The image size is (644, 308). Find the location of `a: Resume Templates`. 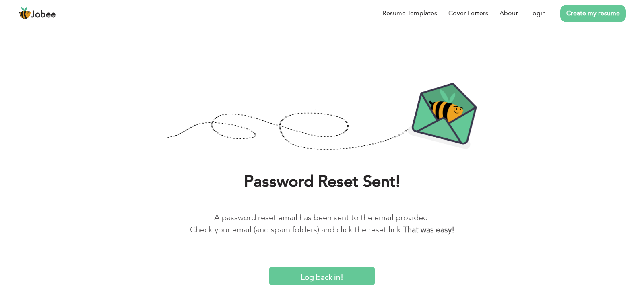

a: Resume Templates is located at coordinates (410, 13).